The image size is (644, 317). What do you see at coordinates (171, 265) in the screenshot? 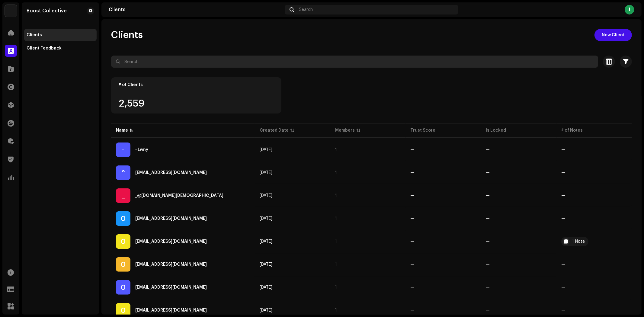
I see `div: 00k.edm@gmail.com` at bounding box center [171, 265].